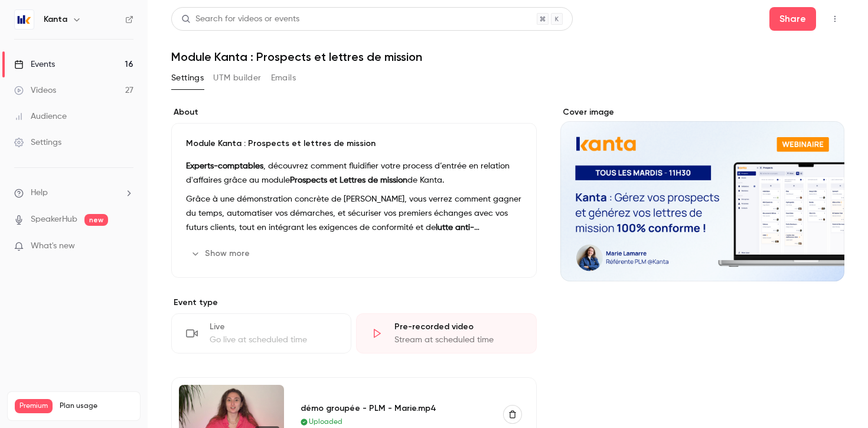  What do you see at coordinates (187, 78) in the screenshot?
I see `button: Settings` at bounding box center [187, 78].